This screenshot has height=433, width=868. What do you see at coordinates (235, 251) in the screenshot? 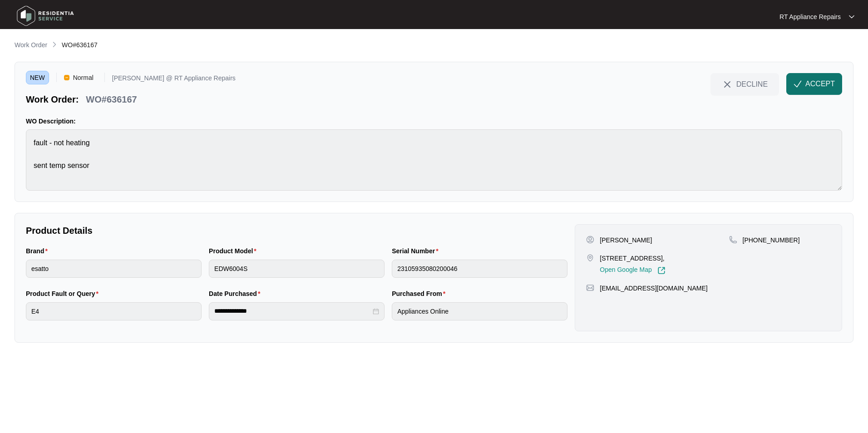
I see `label: Product Model` at bounding box center [235, 251].